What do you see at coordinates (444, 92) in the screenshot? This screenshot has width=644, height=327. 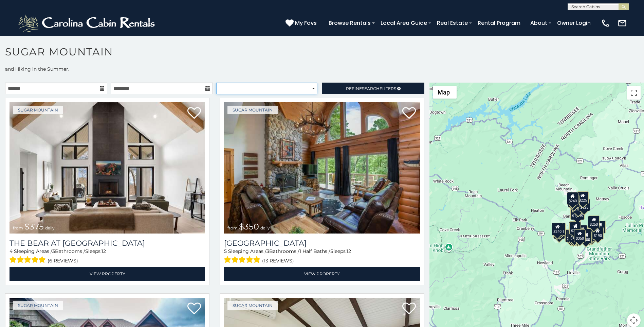 I see `button: Change map style` at bounding box center [444, 92].